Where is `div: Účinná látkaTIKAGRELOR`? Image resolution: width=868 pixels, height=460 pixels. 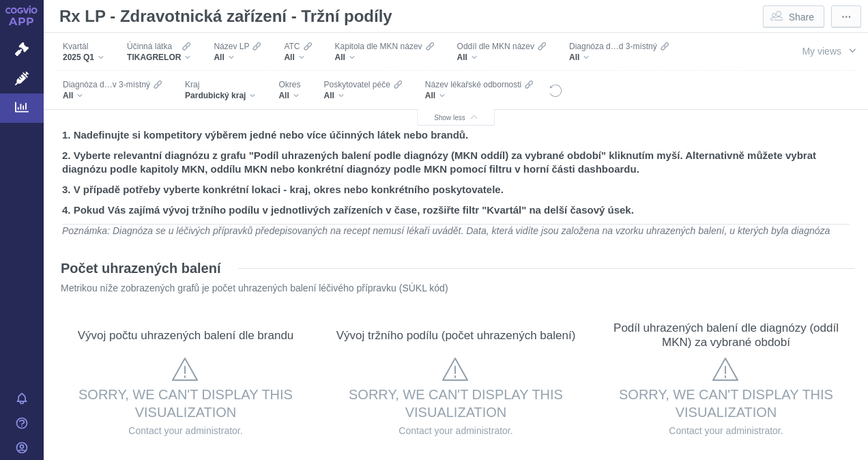
div: Účinná látkaTIKAGRELOR is located at coordinates (159, 52).